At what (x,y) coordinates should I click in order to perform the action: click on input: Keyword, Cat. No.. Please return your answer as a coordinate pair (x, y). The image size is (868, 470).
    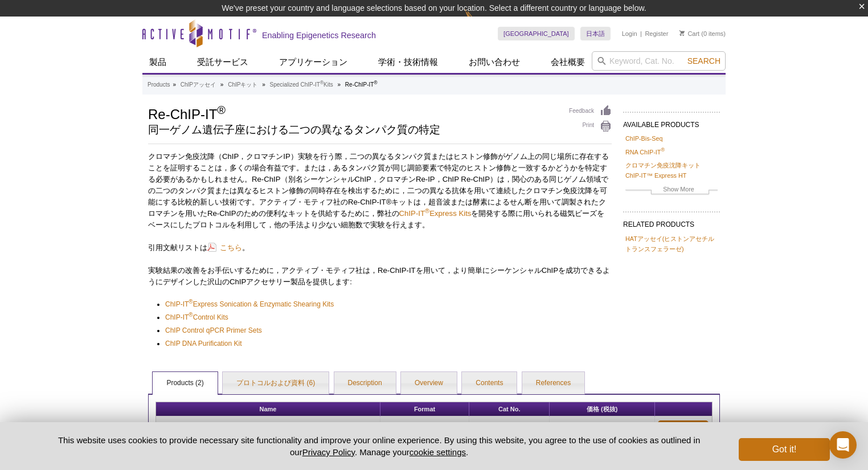
    Looking at the image, I should click on (659, 61).